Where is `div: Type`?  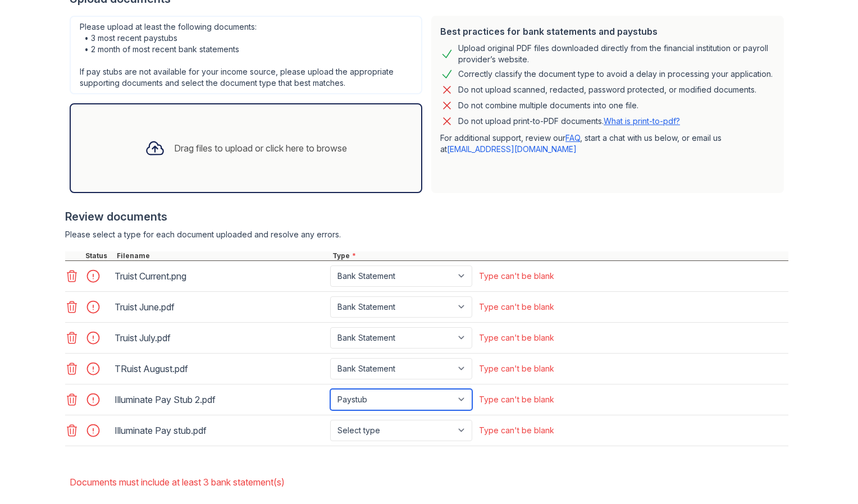 div: Type is located at coordinates (559, 256).